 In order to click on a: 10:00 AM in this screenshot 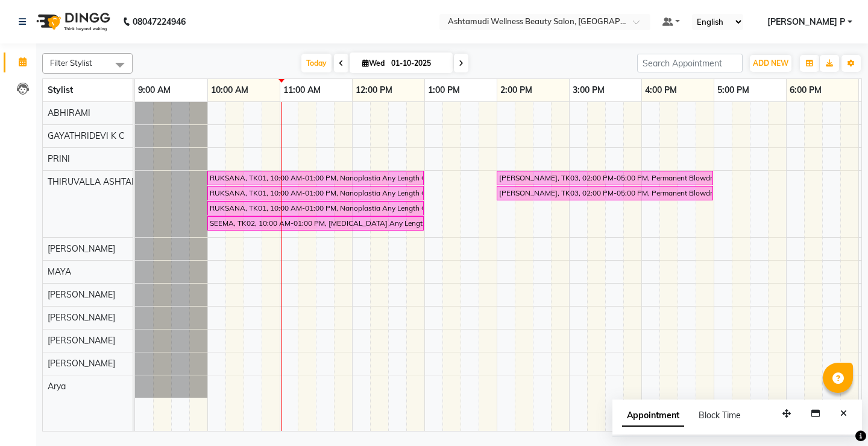, I will do `click(229, 90)`.